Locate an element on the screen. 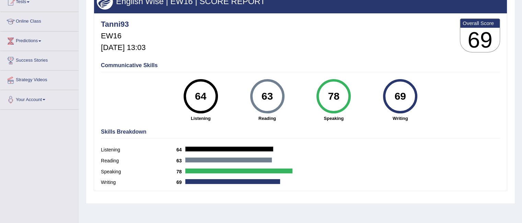  div: 64 is located at coordinates (200, 96).